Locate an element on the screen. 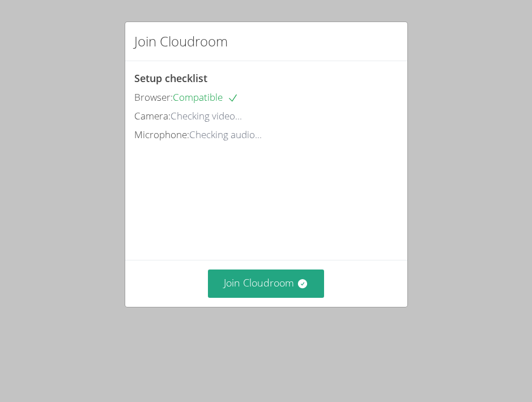  h2: Join Cloudroom is located at coordinates (181, 41).